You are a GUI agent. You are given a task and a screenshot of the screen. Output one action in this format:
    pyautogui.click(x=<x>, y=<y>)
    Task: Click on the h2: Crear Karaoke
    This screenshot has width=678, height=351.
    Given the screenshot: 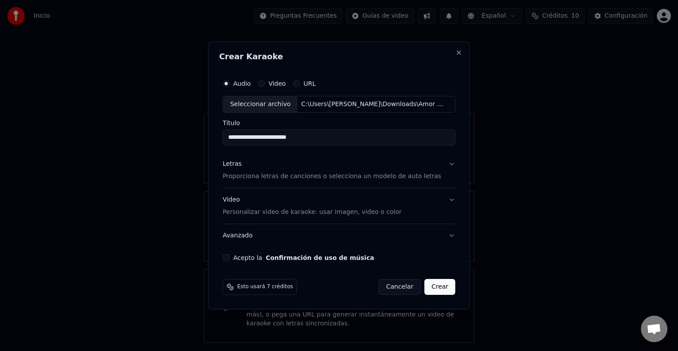 What is the action you would take?
    pyautogui.click(x=339, y=57)
    